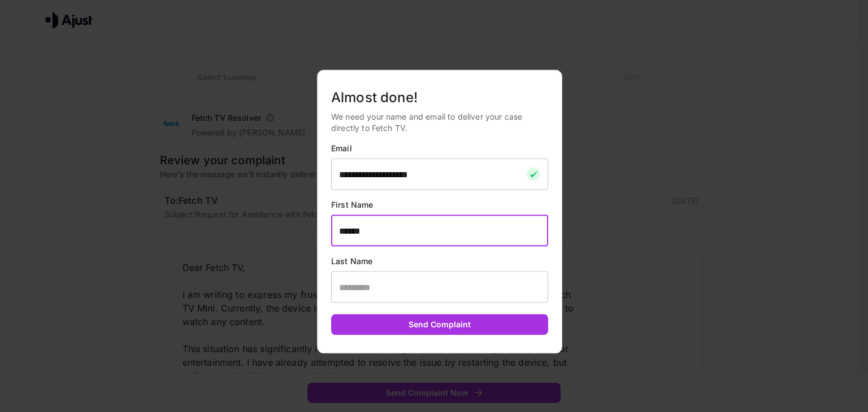 Image resolution: width=868 pixels, height=412 pixels. I want to click on p: We need your name and email to deliver your case directly to Fetch TV., so click(440, 123).